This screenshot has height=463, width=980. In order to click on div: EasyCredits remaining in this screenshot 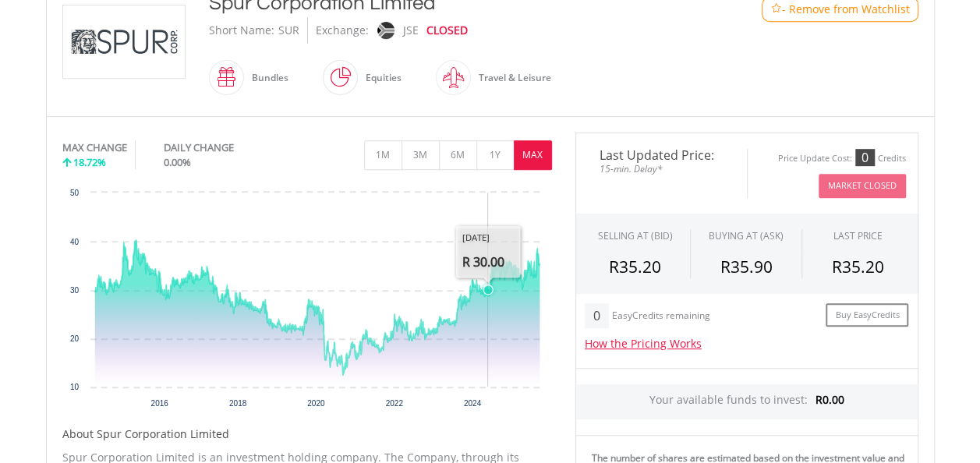, I will do `click(661, 316)`.